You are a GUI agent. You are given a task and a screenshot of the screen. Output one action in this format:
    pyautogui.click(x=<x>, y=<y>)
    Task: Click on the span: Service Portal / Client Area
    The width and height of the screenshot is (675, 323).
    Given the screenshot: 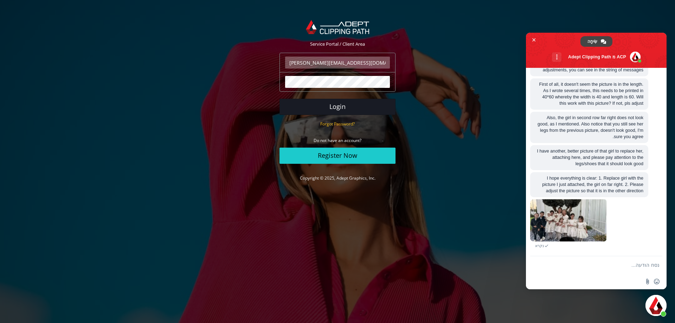 What is the action you would take?
    pyautogui.click(x=337, y=44)
    